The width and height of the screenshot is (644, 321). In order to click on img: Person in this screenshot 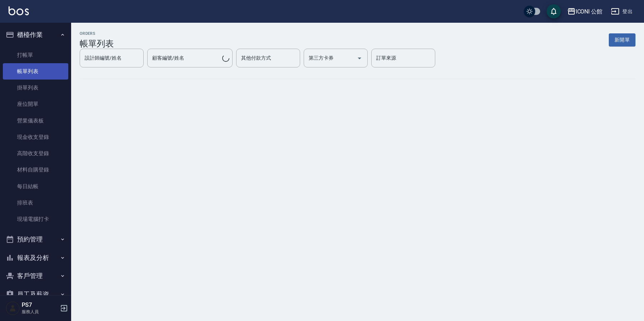, I will do `click(13, 308)`.